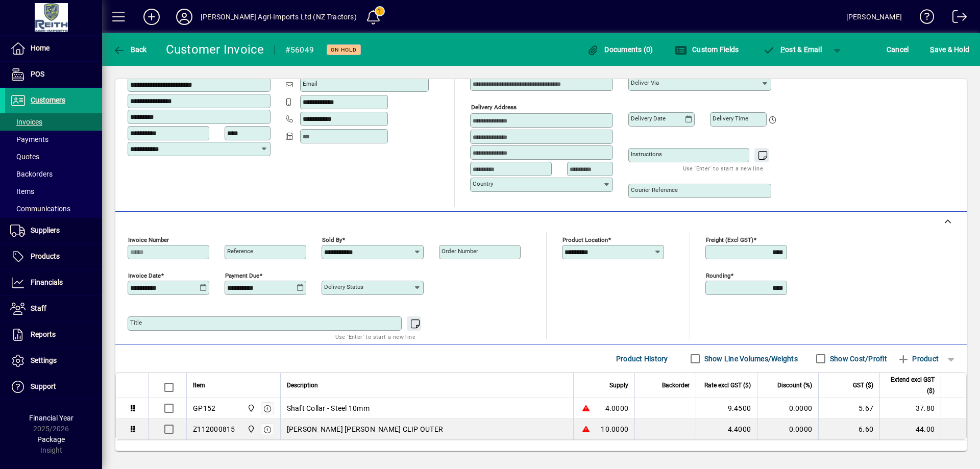 This screenshot has height=469, width=980. I want to click on span: GST ($), so click(863, 385).